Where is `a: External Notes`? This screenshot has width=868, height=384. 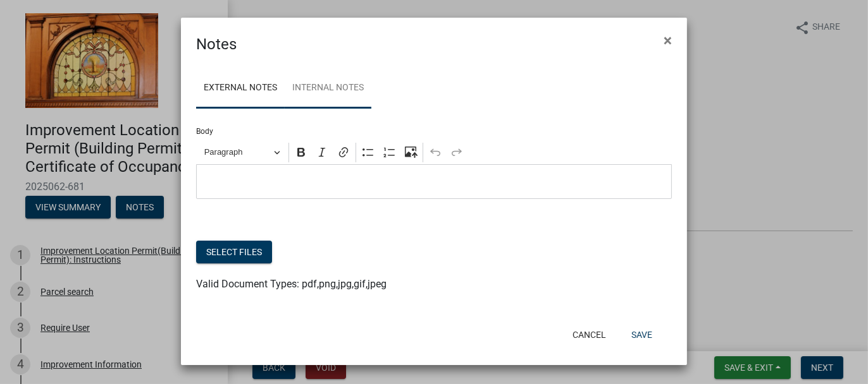 a: External Notes is located at coordinates (240, 89).